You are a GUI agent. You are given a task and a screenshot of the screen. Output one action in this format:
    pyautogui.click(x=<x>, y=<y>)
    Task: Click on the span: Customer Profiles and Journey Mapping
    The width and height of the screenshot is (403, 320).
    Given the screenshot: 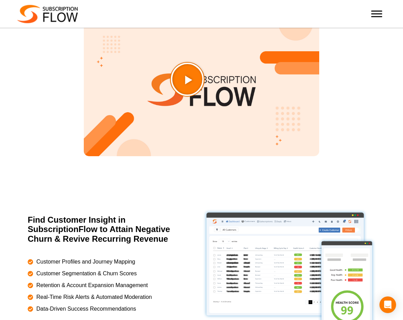 What is the action you would take?
    pyautogui.click(x=85, y=262)
    